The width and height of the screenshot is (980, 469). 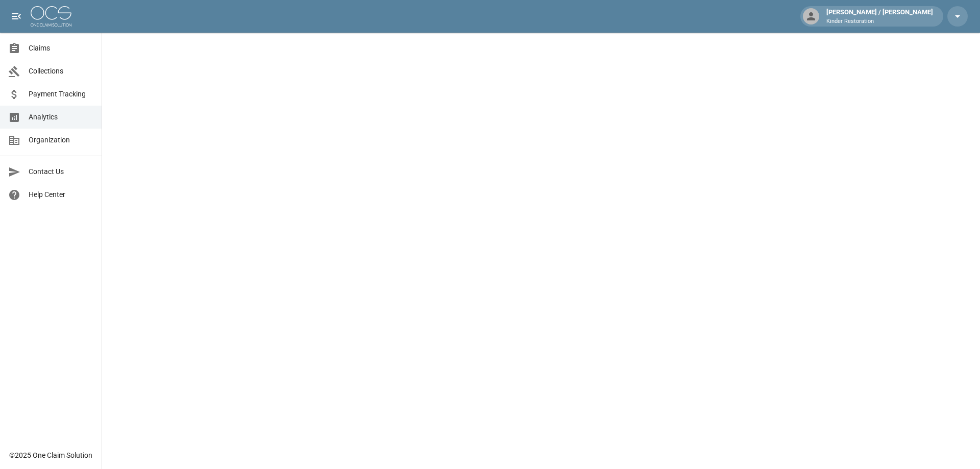 What do you see at coordinates (60, 94) in the screenshot?
I see `span: Payment Tracking` at bounding box center [60, 94].